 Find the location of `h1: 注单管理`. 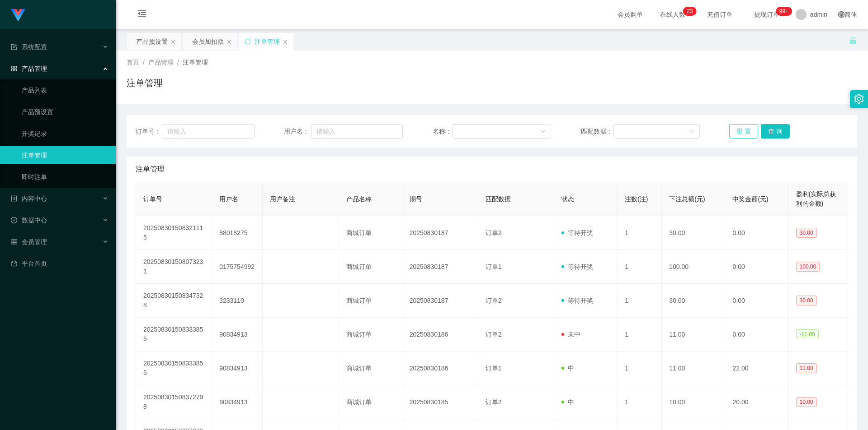

h1: 注单管理 is located at coordinates (145, 83).